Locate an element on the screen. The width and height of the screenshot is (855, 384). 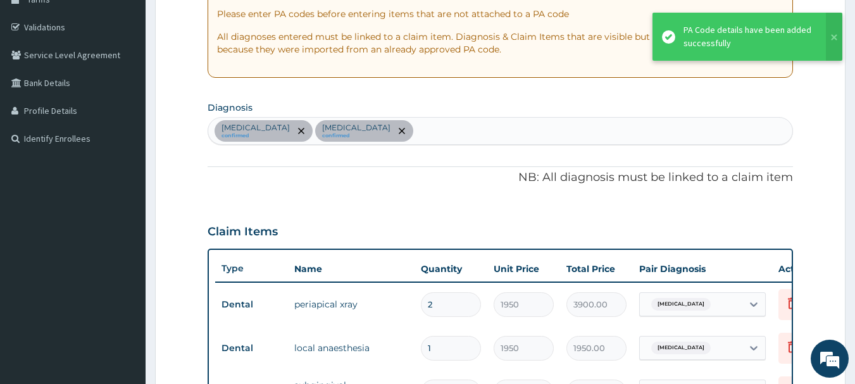
span: We're online! is located at coordinates (124, 177).